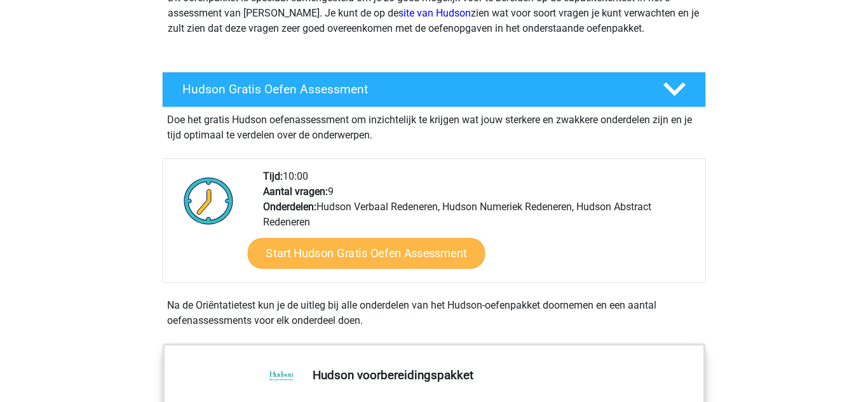 The height and width of the screenshot is (402, 868). What do you see at coordinates (479, 225) in the screenshot?
I see `div: 10:00 9 Hudson Verbaal Redeneren, Hudson Numeriek Redeneren, Hudson Abstract Redeneren` at bounding box center [479, 225].